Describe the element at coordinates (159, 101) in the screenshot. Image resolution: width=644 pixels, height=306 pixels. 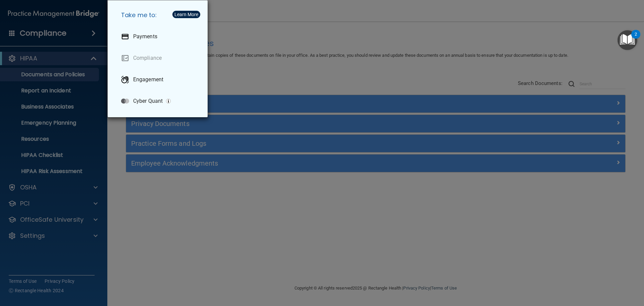
I see `a: Cyber Quant` at that location.